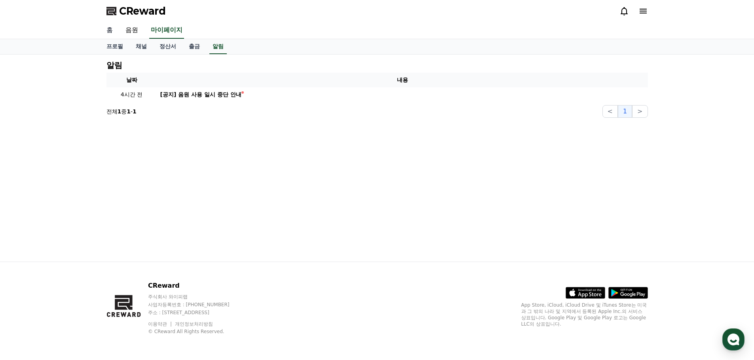  Describe the element at coordinates (127, 266) in the screenshot. I see `span: 설정` at that location.